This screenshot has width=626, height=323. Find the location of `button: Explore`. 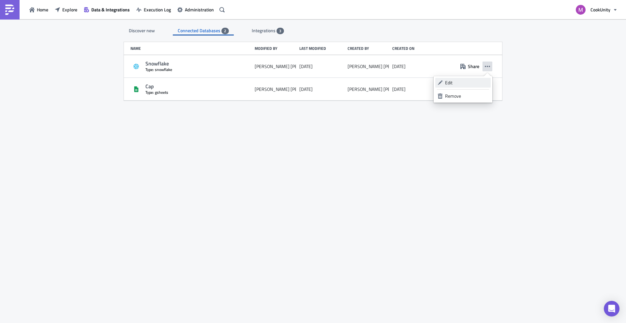

button: Explore is located at coordinates (66, 9).